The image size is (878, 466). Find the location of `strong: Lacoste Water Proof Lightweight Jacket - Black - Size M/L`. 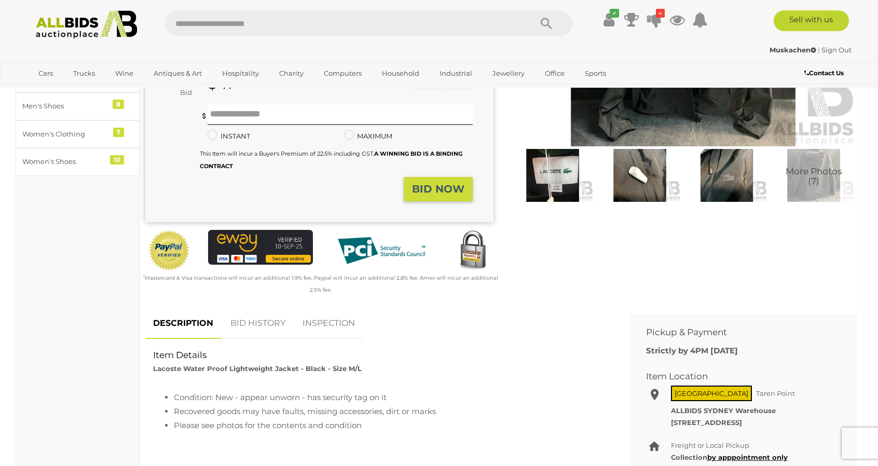

strong: Lacoste Water Proof Lightweight Jacket - Black - Size M/L is located at coordinates (257, 369).